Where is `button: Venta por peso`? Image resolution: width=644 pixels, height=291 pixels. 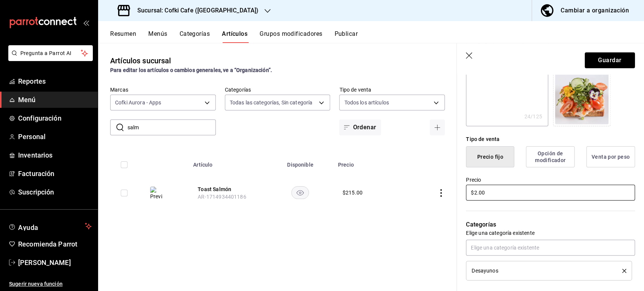
button: Venta por peso is located at coordinates (611, 157).